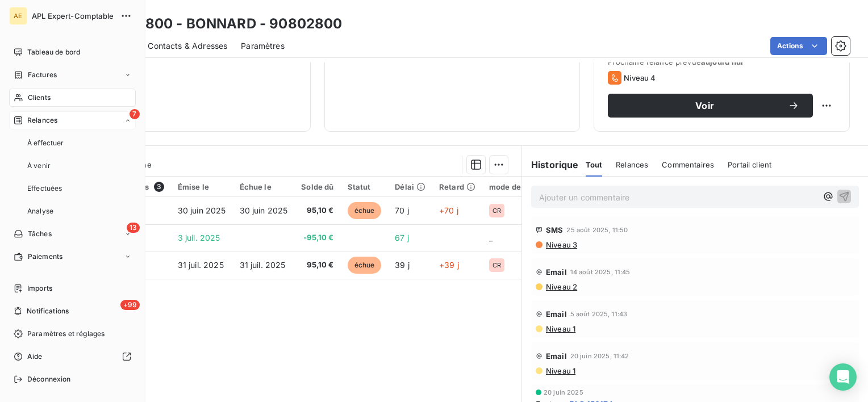  What do you see at coordinates (457, 186) in the screenshot?
I see `div: Retard` at bounding box center [457, 186].